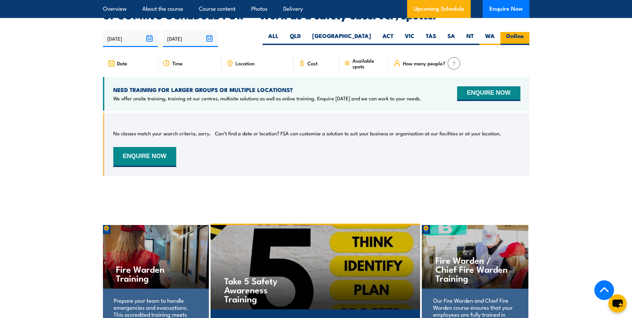  Describe the element at coordinates (470, 38) in the screenshot. I see `label: NT` at that location.